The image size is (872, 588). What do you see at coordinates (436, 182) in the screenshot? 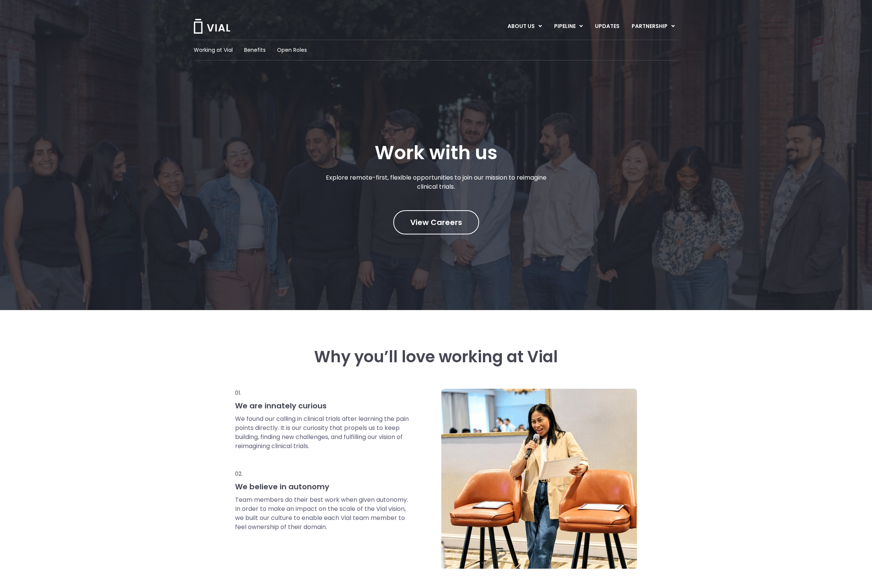
I see `p: Explore remote-first, flexible opportunities to join our mission to reimagine clinical trials.` at bounding box center [436, 182].